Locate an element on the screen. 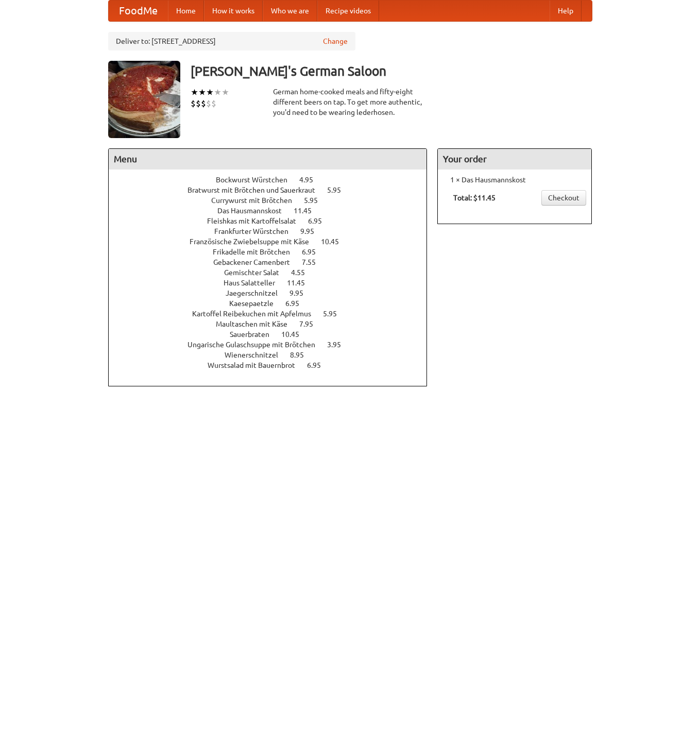 The width and height of the screenshot is (700, 729). a: Maultaschen mit Käse 7.95 is located at coordinates (274, 324).